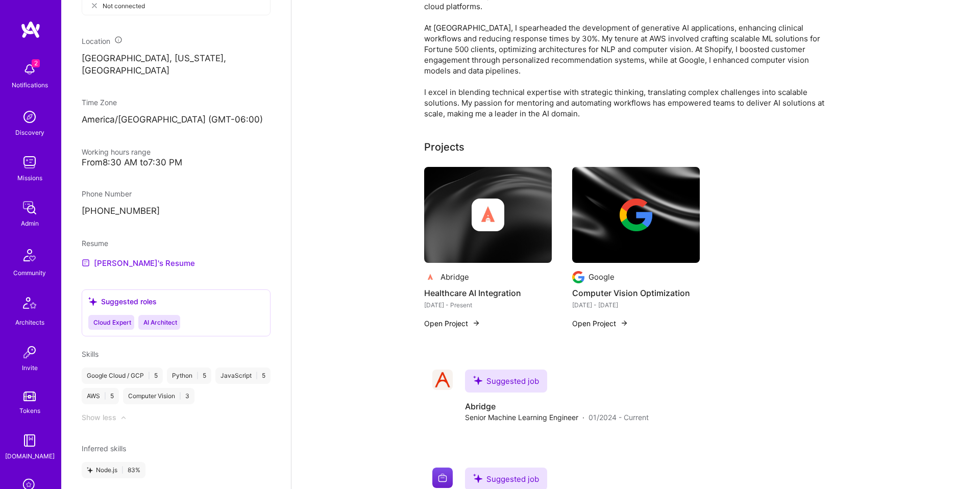 The width and height of the screenshot is (980, 489). What do you see at coordinates (123, 6) in the screenshot?
I see `span: Not connected` at bounding box center [123, 6].